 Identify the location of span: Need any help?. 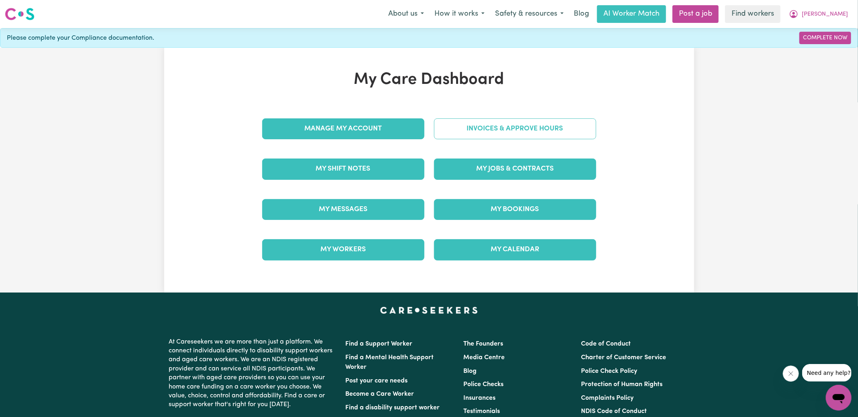
(27, 9).